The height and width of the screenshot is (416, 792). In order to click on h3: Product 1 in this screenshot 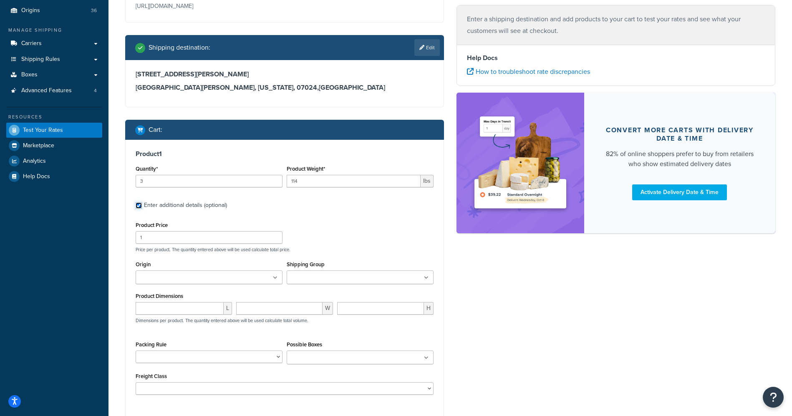, I will do `click(284, 154)`.